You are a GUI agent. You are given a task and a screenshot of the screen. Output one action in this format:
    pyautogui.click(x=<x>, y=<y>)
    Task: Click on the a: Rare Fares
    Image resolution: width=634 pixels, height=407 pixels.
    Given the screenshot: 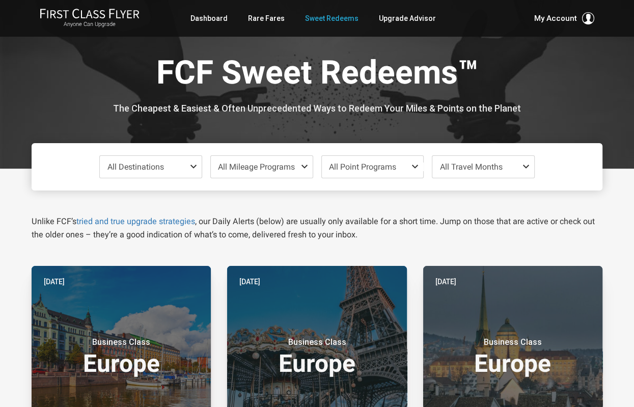 What is the action you would take?
    pyautogui.click(x=266, y=18)
    